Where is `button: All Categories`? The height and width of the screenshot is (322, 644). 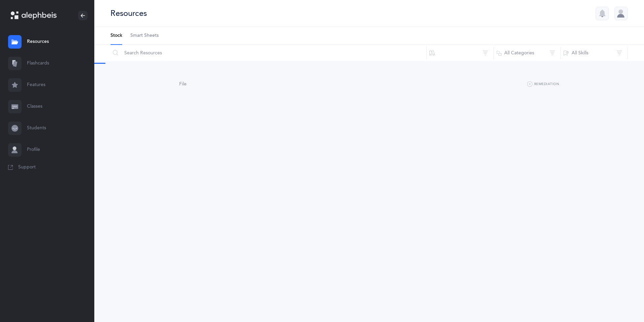 button: All Categories is located at coordinates (527, 53).